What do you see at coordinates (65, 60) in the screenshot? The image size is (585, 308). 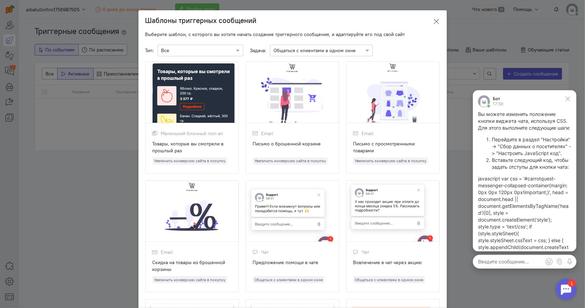 I see `li: Перейдите в раздел "Настройки" -> "Сбор данных о посетителях" -> "Настроить JavaScript код".` at bounding box center [65, 60].